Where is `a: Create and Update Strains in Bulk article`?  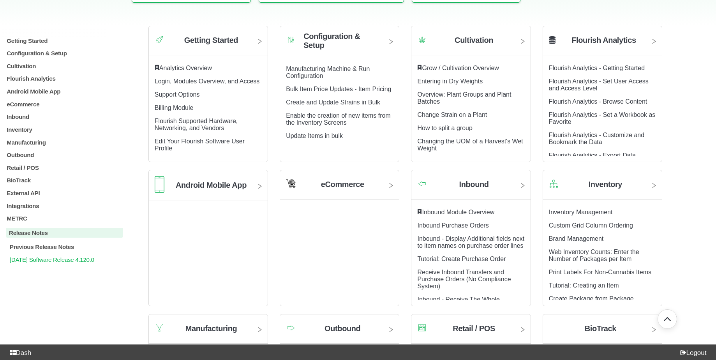 a: Create and Update Strains in Bulk article is located at coordinates (333, 102).